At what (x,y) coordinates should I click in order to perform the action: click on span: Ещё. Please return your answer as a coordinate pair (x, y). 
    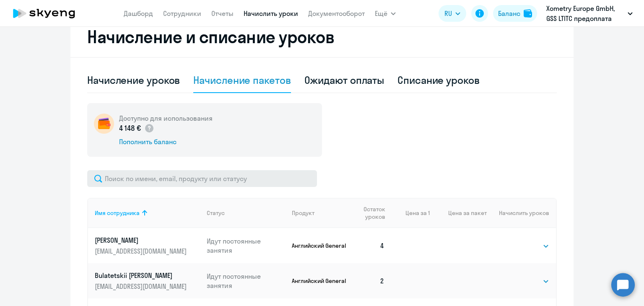
    Looking at the image, I should click on (381, 14).